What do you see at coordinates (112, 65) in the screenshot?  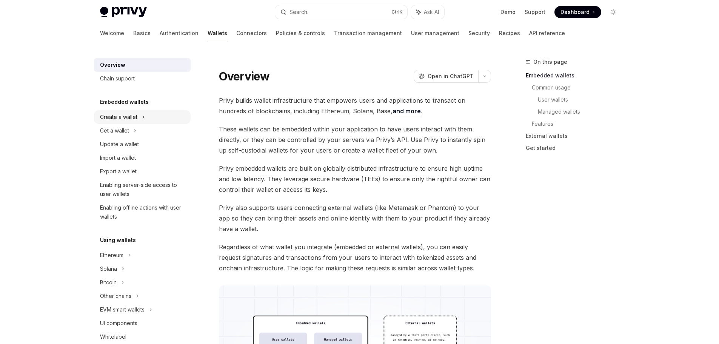 I see `div: Overview` at bounding box center [112, 65].